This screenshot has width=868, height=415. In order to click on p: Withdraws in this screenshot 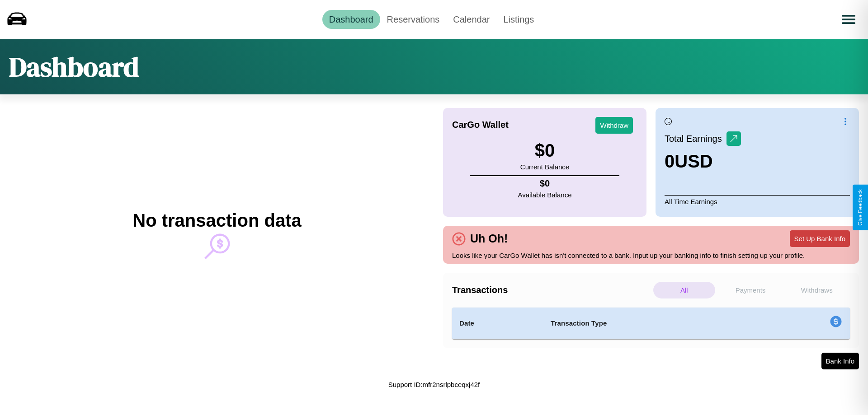, I will do `click(816, 290)`.